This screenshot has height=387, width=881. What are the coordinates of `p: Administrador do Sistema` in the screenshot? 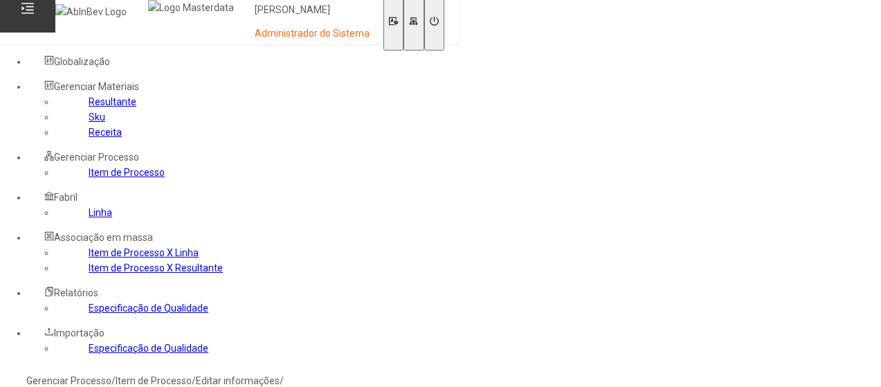 It's located at (312, 34).